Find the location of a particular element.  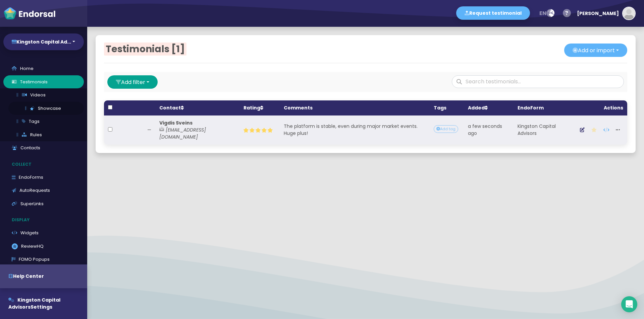

th: EndoForm is located at coordinates (543, 108).